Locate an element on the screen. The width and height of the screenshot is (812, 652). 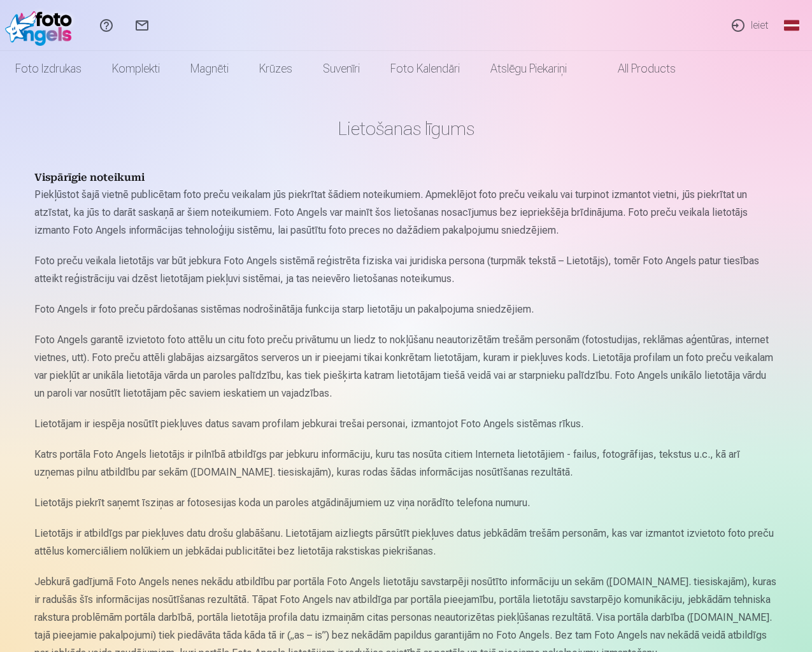
a: Suvenīri is located at coordinates (341, 69).